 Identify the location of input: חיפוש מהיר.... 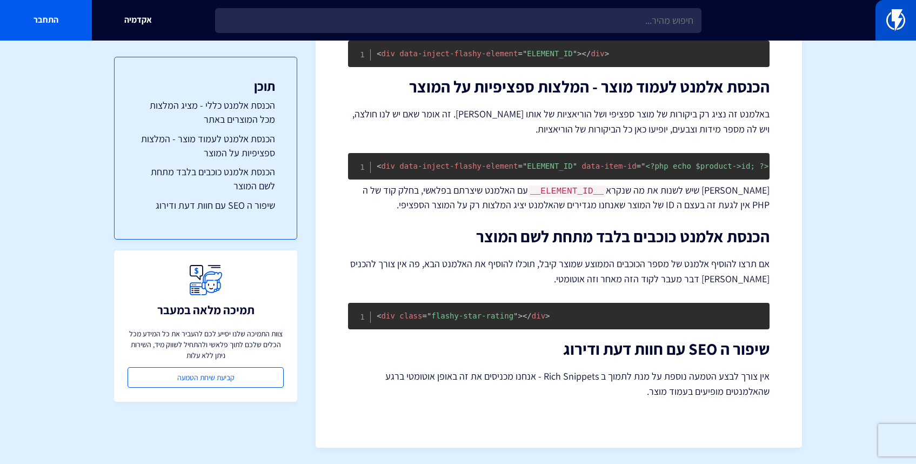
(458, 21).